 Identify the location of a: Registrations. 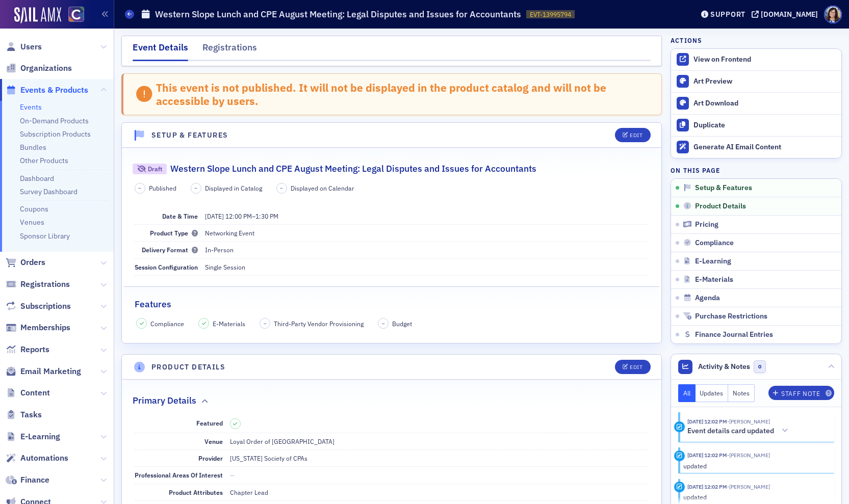
(37, 284).